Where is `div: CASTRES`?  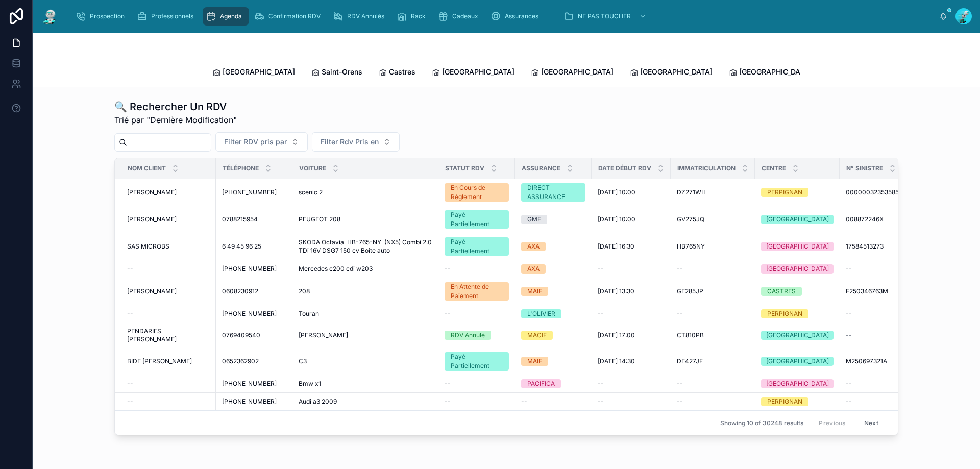 div: CASTRES is located at coordinates (782, 291).